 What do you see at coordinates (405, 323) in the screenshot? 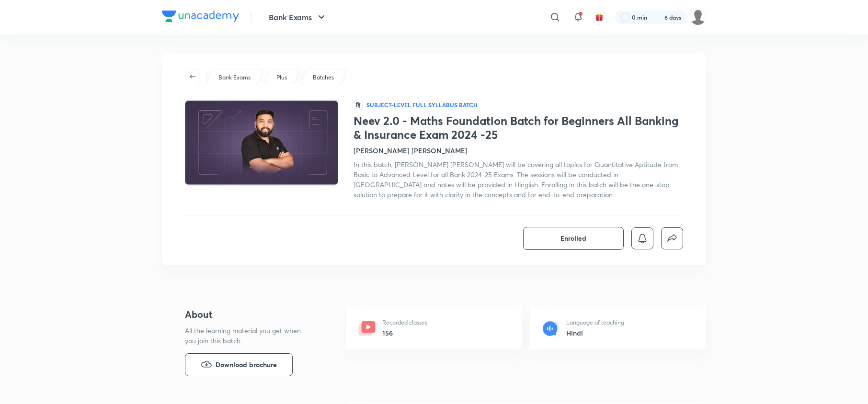
I see `p: Recorded classes` at bounding box center [405, 323].